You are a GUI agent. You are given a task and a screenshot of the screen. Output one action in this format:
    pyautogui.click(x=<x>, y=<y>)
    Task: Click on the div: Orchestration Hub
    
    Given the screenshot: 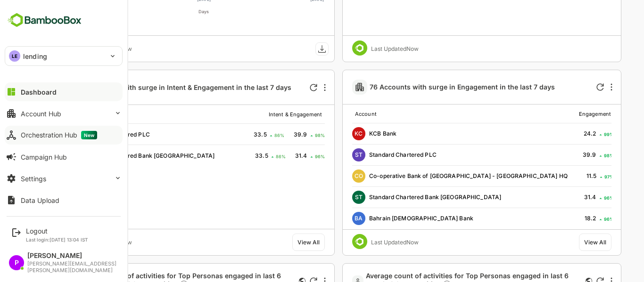 What is the action you would take?
    pyautogui.click(x=59, y=135)
    